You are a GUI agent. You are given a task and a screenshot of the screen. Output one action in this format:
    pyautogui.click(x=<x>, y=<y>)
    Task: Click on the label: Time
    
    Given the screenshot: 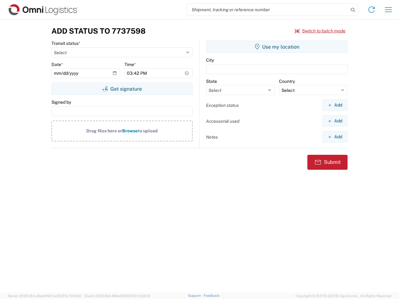 What is the action you would take?
    pyautogui.click(x=130, y=65)
    